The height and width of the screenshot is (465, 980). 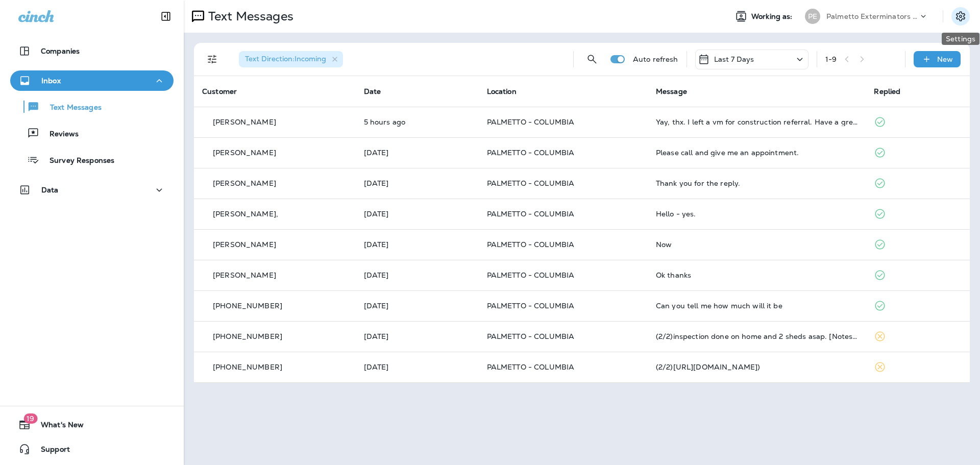 What do you see at coordinates (887, 91) in the screenshot?
I see `span: Replied` at bounding box center [887, 91].